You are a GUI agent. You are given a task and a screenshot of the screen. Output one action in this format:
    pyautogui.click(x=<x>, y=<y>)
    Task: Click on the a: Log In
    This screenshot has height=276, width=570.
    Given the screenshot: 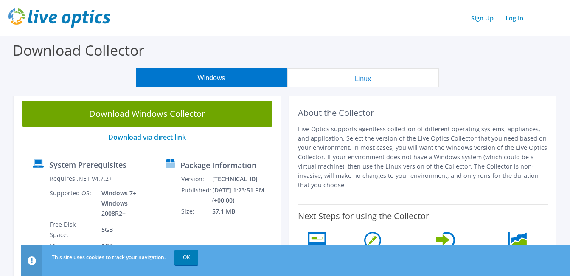 What is the action you would take?
    pyautogui.click(x=514, y=18)
    